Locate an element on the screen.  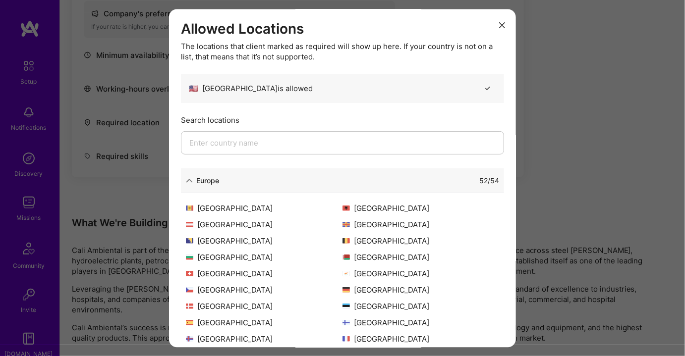
input: Enter country name is located at coordinates (342, 143).